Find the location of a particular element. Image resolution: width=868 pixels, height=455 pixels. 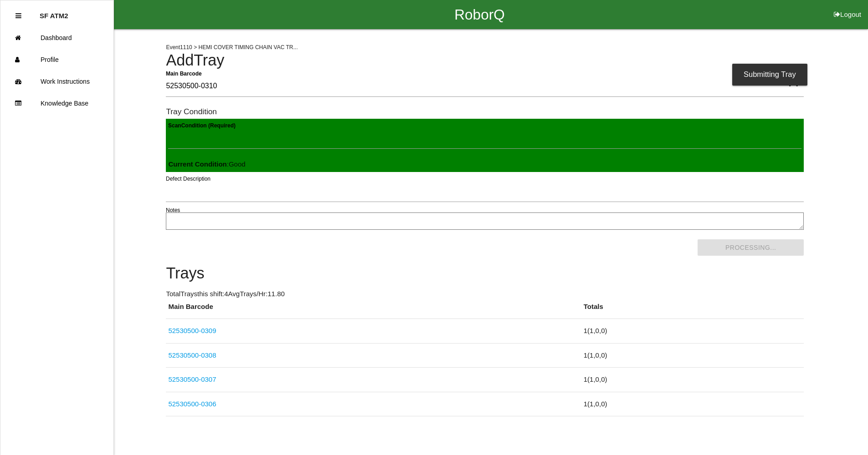

p: SF ATM2 is located at coordinates (54, 12).